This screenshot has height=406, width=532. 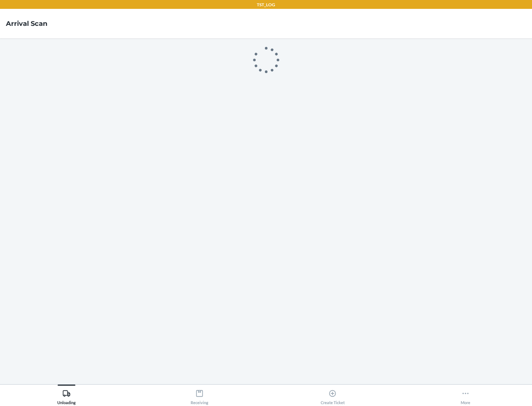 What do you see at coordinates (266, 5) in the screenshot?
I see `p: TST_LOG` at bounding box center [266, 5].